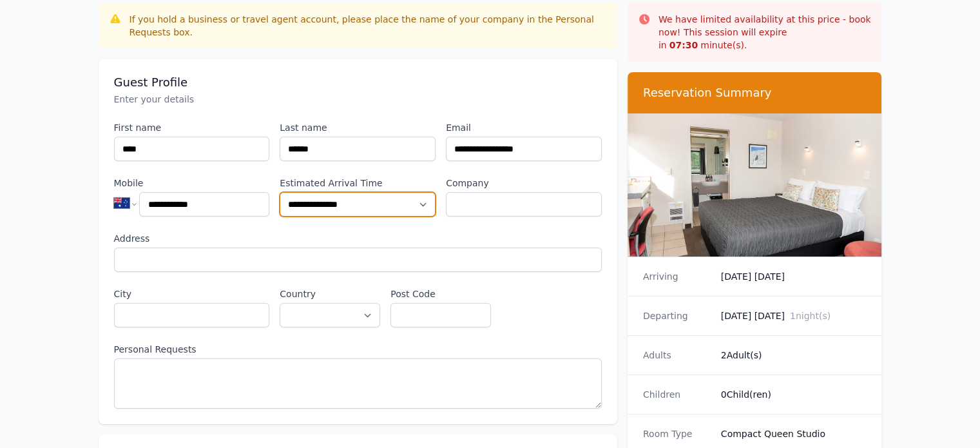 The image size is (980, 448). What do you see at coordinates (441, 294) in the screenshot?
I see `label: Post Code` at bounding box center [441, 294].